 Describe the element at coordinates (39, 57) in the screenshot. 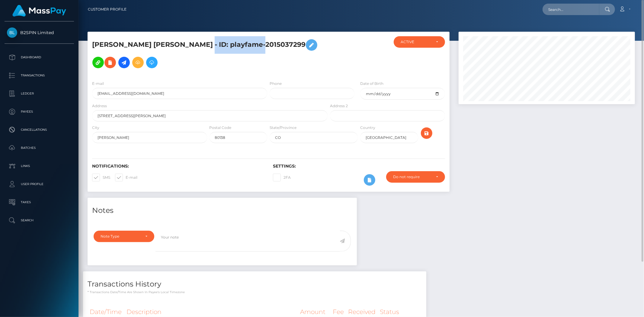

I see `a: Dashboard` at that location.